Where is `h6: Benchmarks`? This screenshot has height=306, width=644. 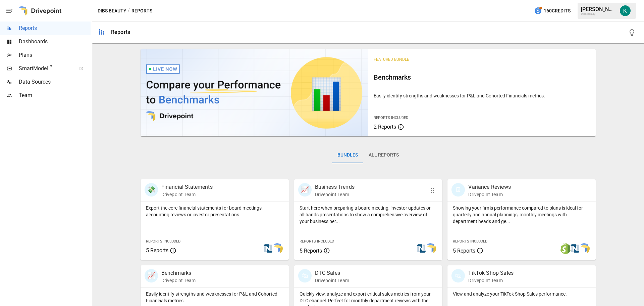
h6: Benchmarks is located at coordinates (482, 77).